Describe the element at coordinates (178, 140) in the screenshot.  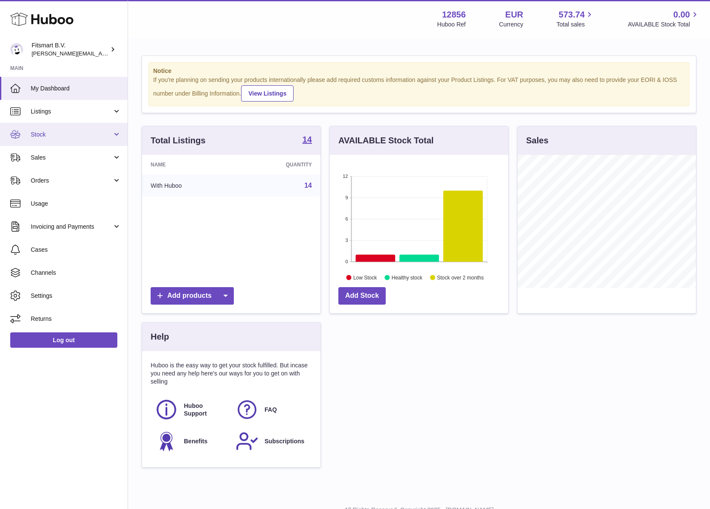
I see `h3: Total Listings` at that location.